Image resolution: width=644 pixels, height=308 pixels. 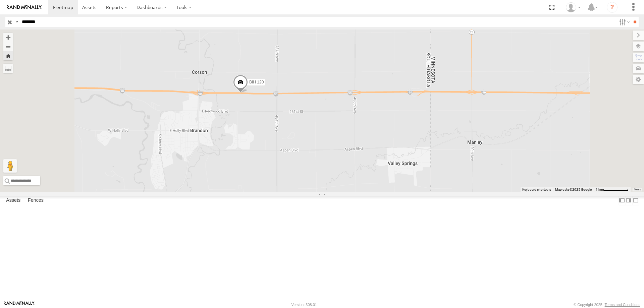 What do you see at coordinates (607, 305) in the screenshot?
I see `div: © Copyright 2025 -` at bounding box center [607, 305].